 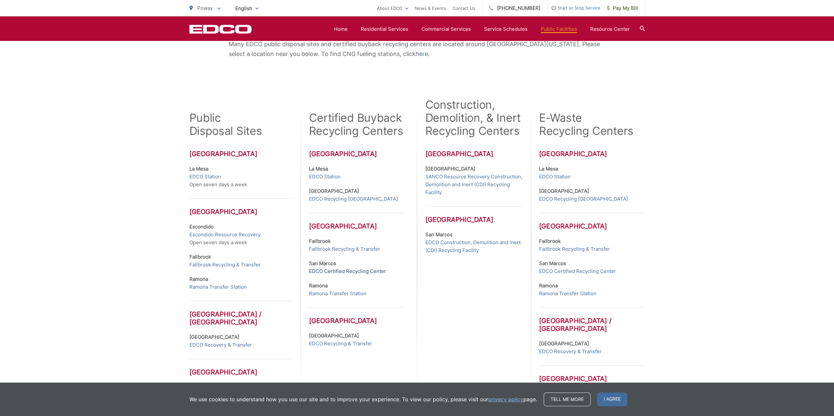 I want to click on a: Home, so click(x=341, y=29).